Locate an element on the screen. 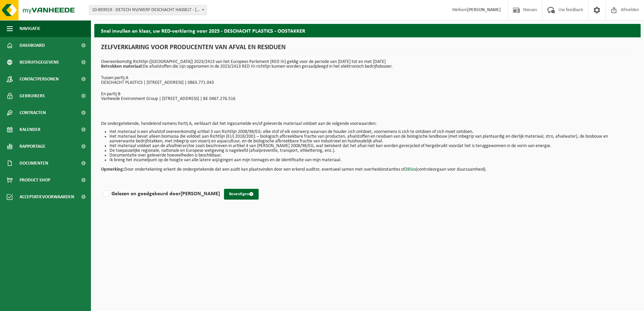 Image resolution: width=644 pixels, height=311 pixels. strong: Betrokken materiaal: is located at coordinates (122, 66).